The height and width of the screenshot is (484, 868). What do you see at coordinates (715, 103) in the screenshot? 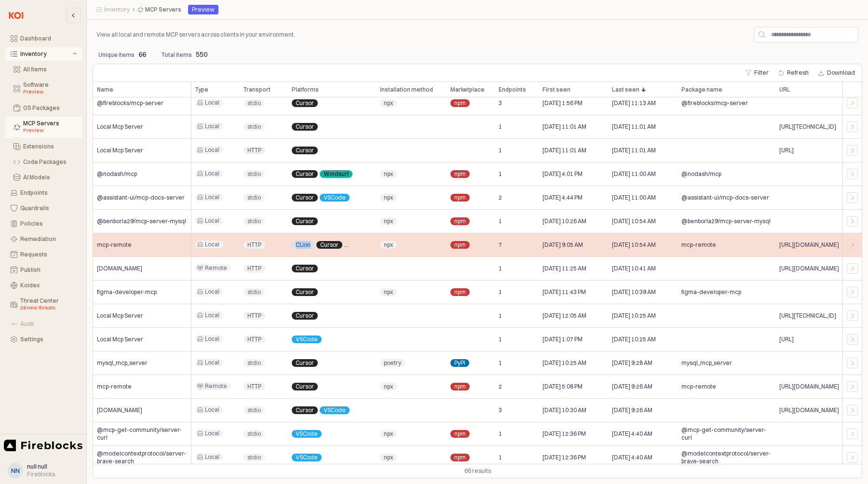
I see `span: @fireblocks/mcp-server` at bounding box center [715, 103].